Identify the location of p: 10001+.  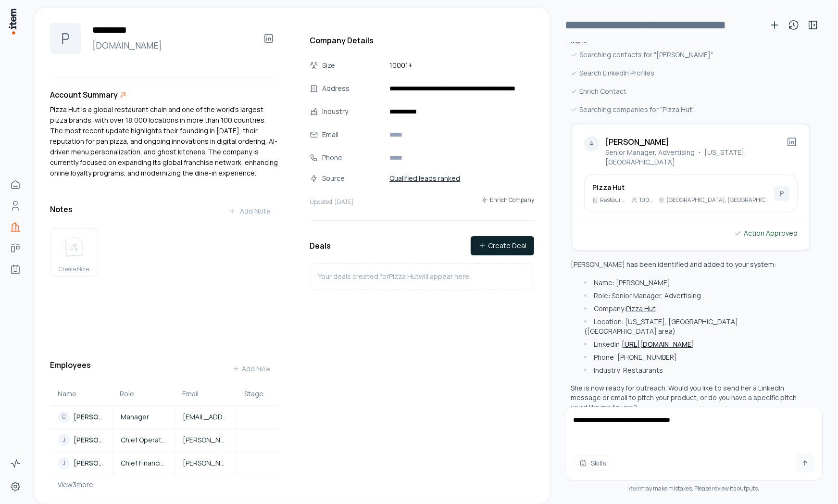
(648, 200).